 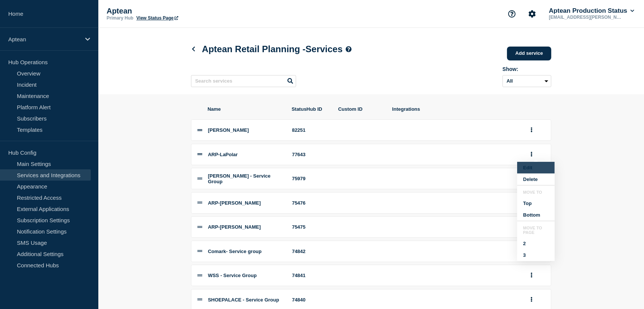 What do you see at coordinates (223, 154) in the screenshot?
I see `span: ARP-LaPolar` at bounding box center [223, 154].